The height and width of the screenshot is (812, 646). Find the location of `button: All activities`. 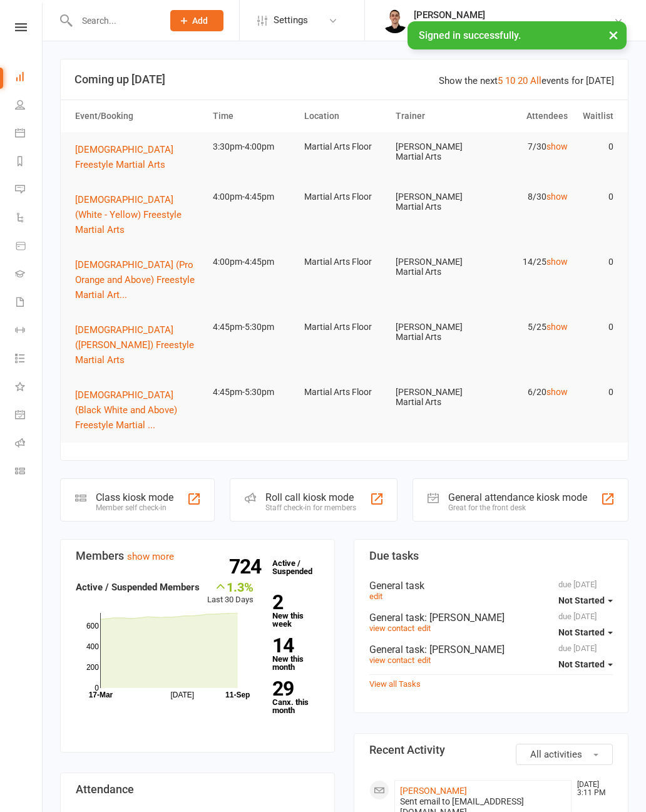

button: All activities is located at coordinates (563, 755).